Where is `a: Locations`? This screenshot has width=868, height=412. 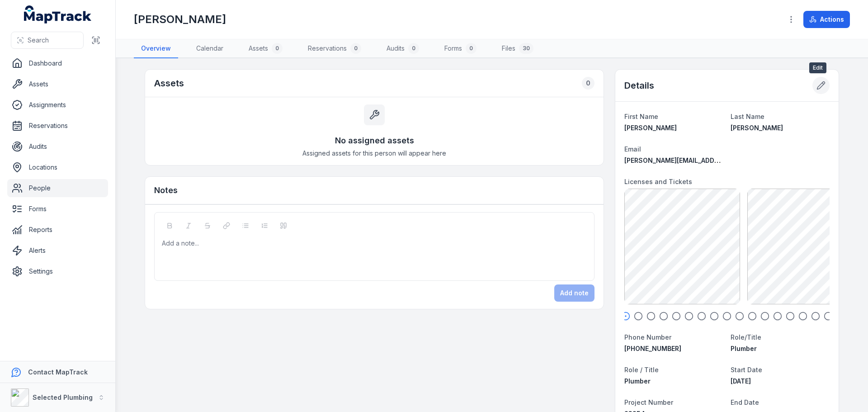 a: Locations is located at coordinates (58, 167).